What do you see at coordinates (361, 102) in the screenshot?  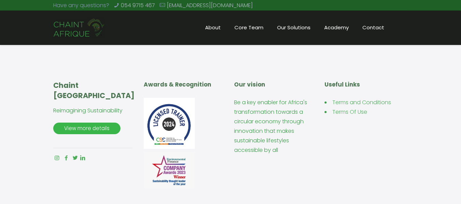 I see `a: Terms and Conditions` at bounding box center [361, 102].